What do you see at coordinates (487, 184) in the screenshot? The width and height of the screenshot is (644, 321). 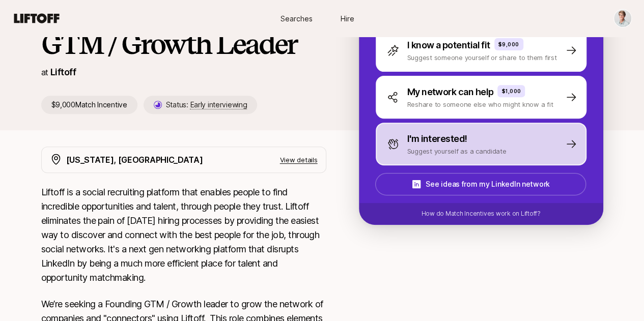 I see `p: See ideas from my LinkedIn network` at bounding box center [487, 184].